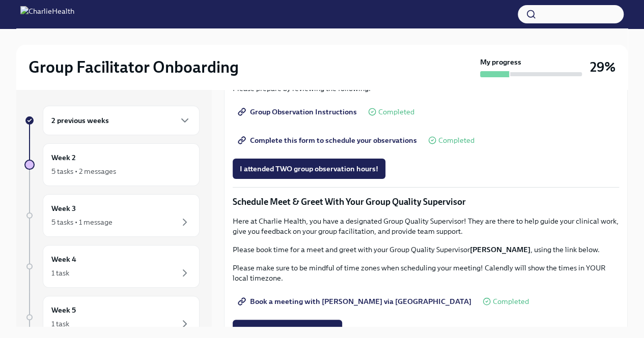 The image size is (644, 338). What do you see at coordinates (112, 165) in the screenshot?
I see `a: Week 25 tasks • 2 messages` at bounding box center [112, 165].